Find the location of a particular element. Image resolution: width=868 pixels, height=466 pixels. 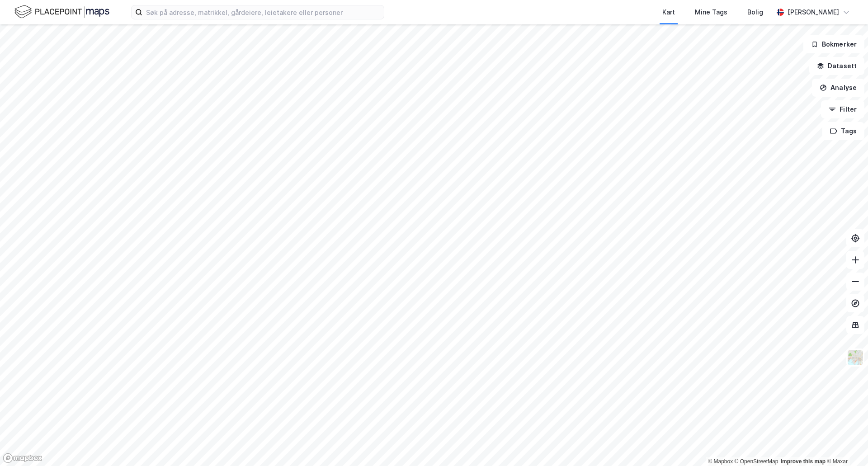

div: Mine Tags is located at coordinates (711, 12).